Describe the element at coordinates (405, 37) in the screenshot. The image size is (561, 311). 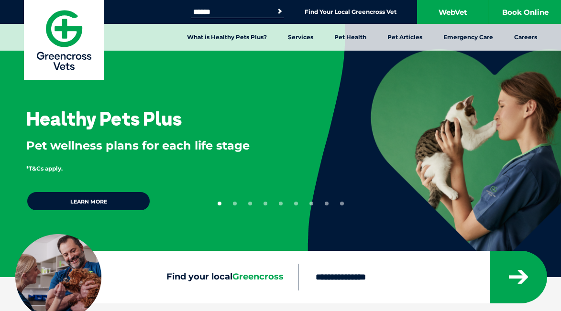
I see `a: Pet Articles` at that location.